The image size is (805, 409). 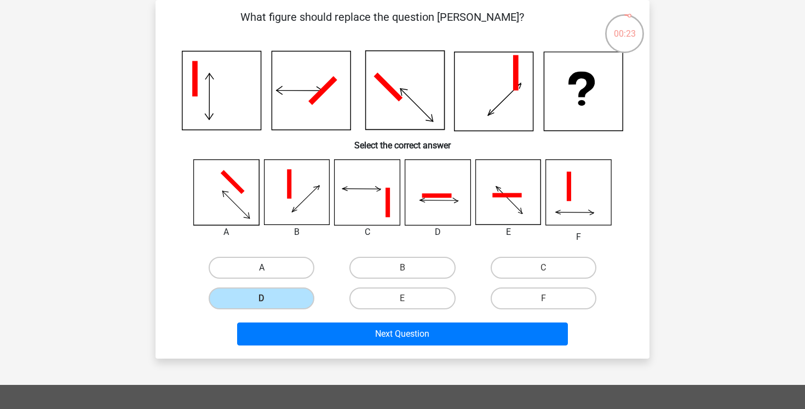 What do you see at coordinates (508, 232) in the screenshot?
I see `div: E` at bounding box center [508, 232].